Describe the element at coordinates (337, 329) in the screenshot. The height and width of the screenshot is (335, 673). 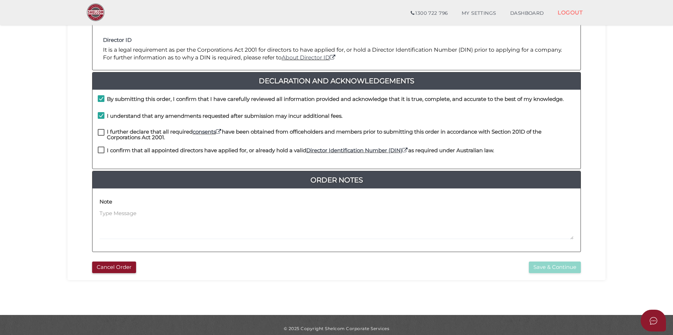
I see `div: © 2025 Copyright Shelcom Corporate Services` at that location.